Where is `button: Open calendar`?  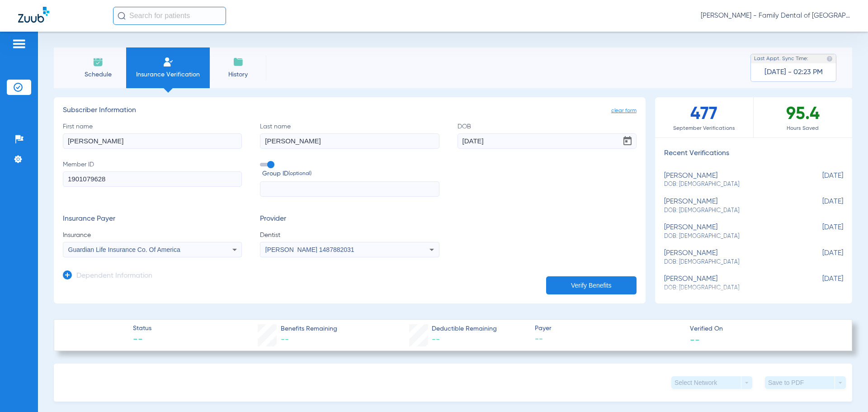
button: Open calendar is located at coordinates (628, 141).